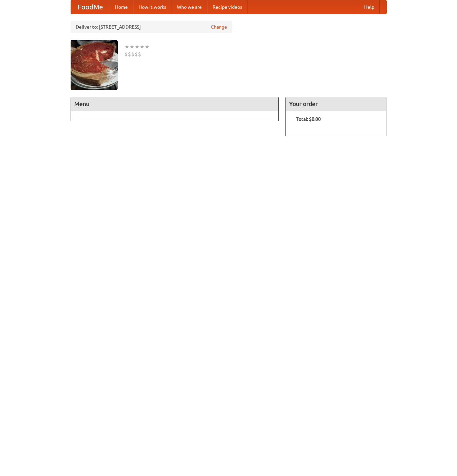  What do you see at coordinates (336, 104) in the screenshot?
I see `h4: Your order` at bounding box center [336, 104].